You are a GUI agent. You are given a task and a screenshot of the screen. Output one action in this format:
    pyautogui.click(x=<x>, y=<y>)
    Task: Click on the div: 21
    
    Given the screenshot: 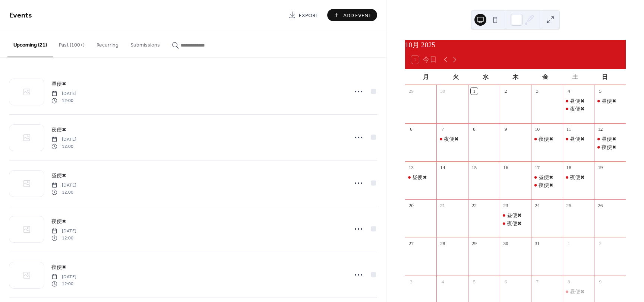 What is the action you would take?
    pyautogui.click(x=443, y=206)
    